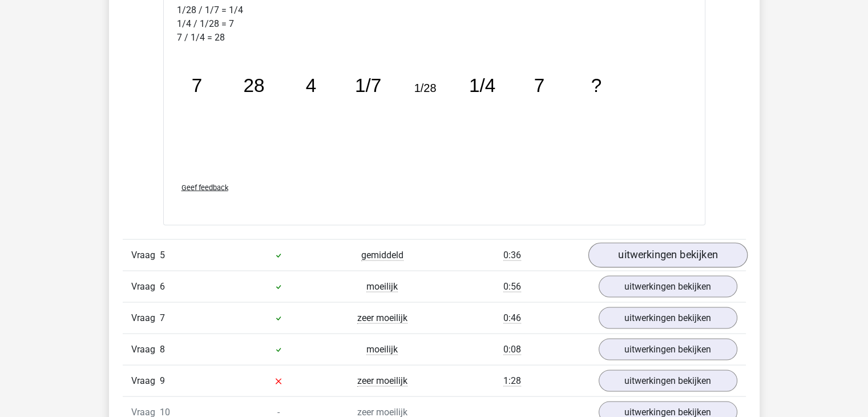 This screenshot has width=868, height=417. Describe the element at coordinates (512, 380) in the screenshot. I see `span: 1:28` at that location.